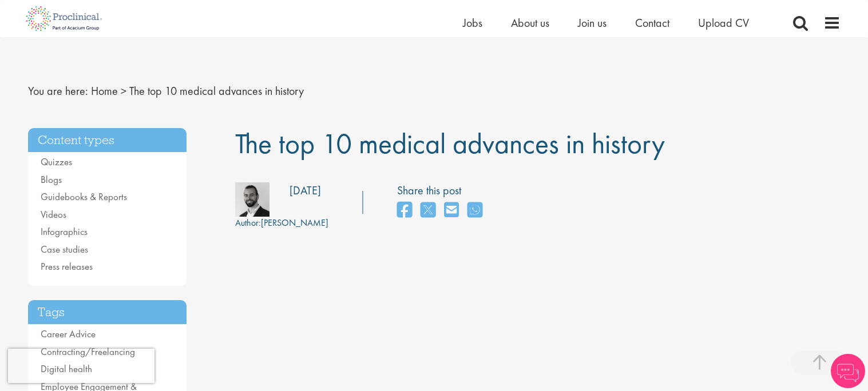 Image resolution: width=868 pixels, height=391 pixels. I want to click on a: Quizzes, so click(56, 162).